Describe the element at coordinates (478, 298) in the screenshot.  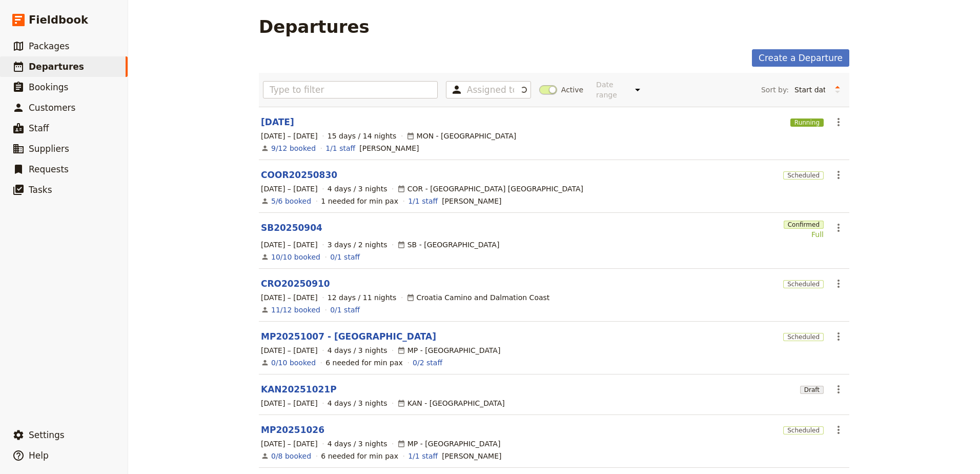
I see `div: Croatia Camino and Dalmation Coast` at that location.